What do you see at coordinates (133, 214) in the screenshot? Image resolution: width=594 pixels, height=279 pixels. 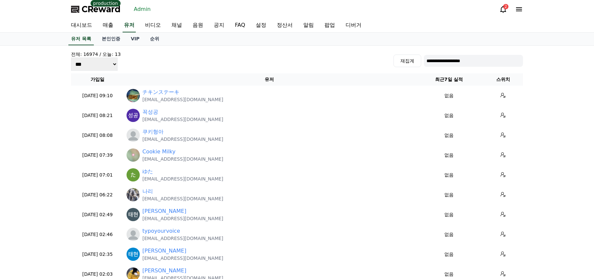 I see `img: https://lh3.googleusercontent.com/a/ACg8ocJ0iQ1sixCuGu_NpPLh49wWFvgyVuRTCEh2mL8KnvKoXy7_sg=s96-c` at bounding box center [133, 214].